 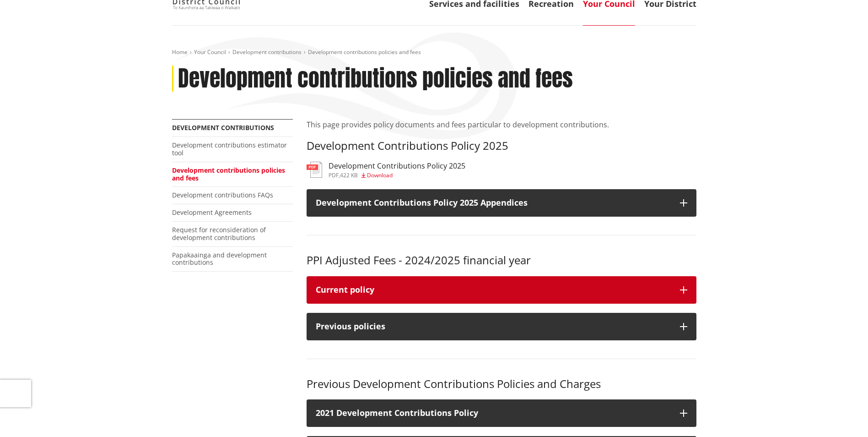 I want to click on a: Papakaainga and development contributions, so click(x=219, y=259).